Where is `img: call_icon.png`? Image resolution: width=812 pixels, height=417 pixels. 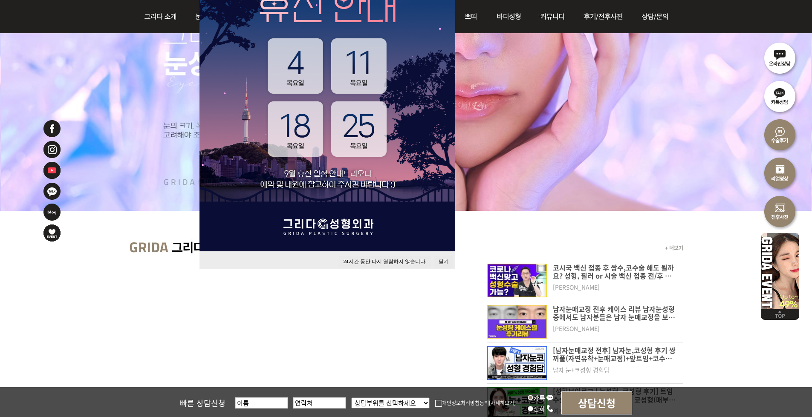 img: call_icon.png is located at coordinates (550, 409).